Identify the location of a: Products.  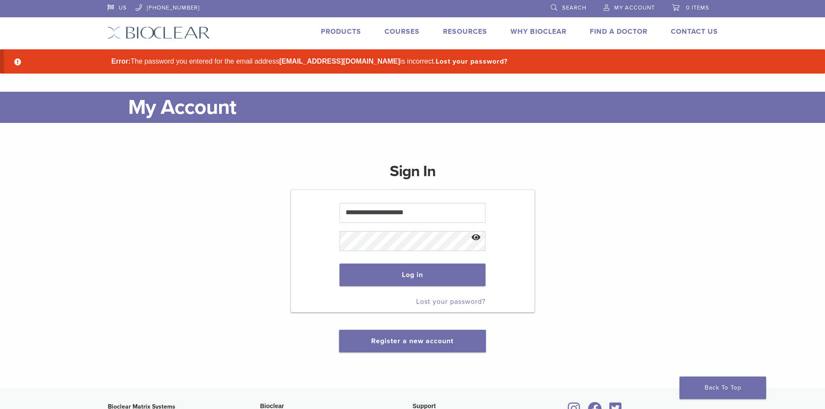
(341, 32).